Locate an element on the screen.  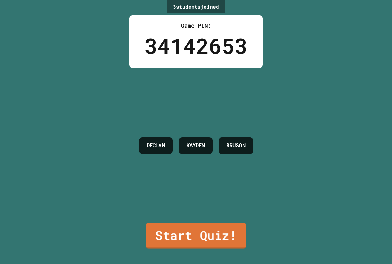
h4: BRUSON is located at coordinates (236, 146).